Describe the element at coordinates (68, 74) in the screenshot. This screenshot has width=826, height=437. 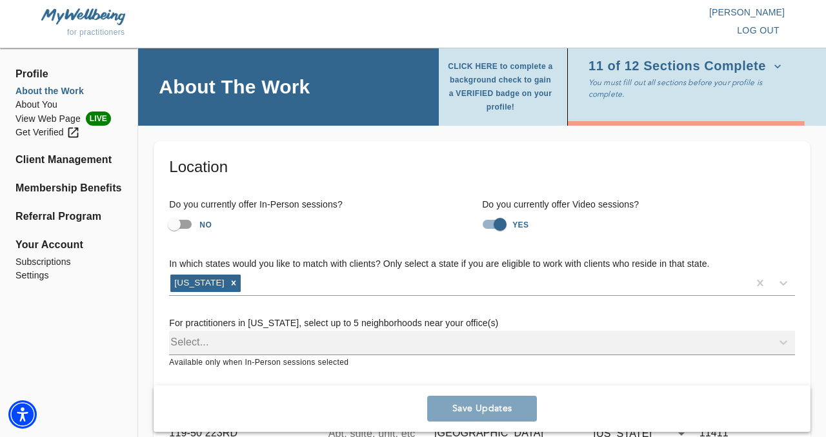
I see `span: Profile` at that location.